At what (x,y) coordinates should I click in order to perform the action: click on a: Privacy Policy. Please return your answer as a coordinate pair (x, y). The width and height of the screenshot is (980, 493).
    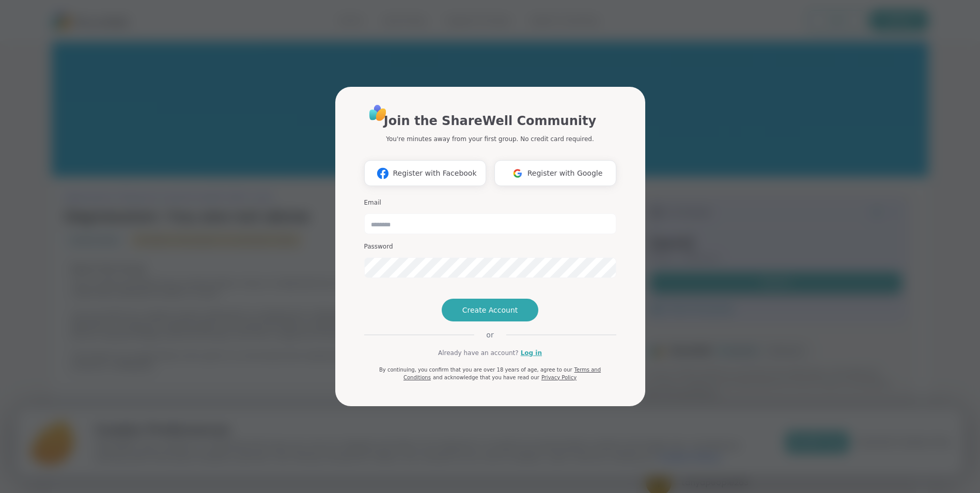
    Looking at the image, I should click on (558, 377).